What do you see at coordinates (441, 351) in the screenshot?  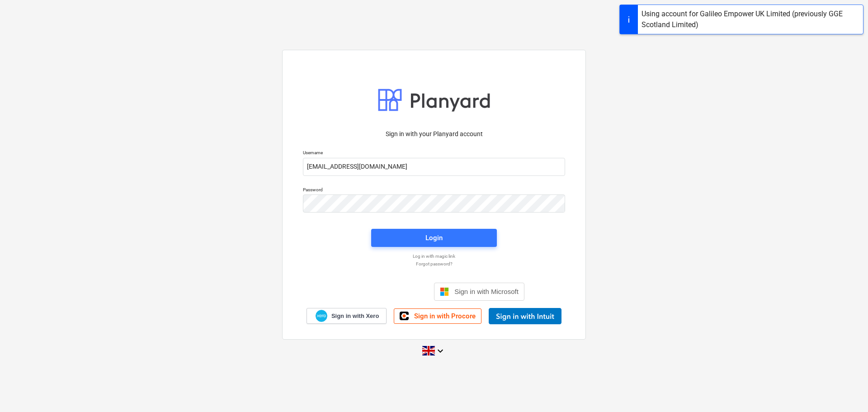 I see `i: keyboard_arrow_down` at bounding box center [441, 351].